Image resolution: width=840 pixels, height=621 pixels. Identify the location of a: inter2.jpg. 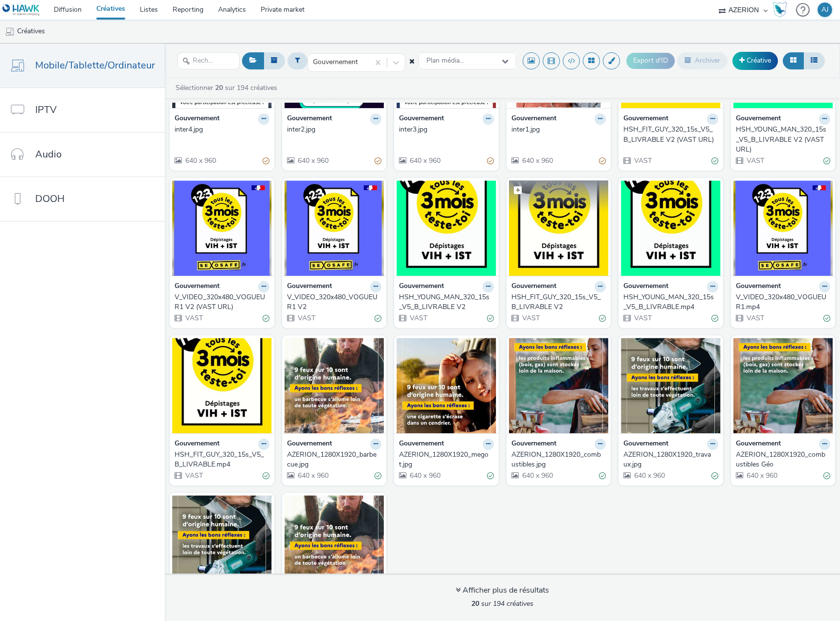
(335, 130).